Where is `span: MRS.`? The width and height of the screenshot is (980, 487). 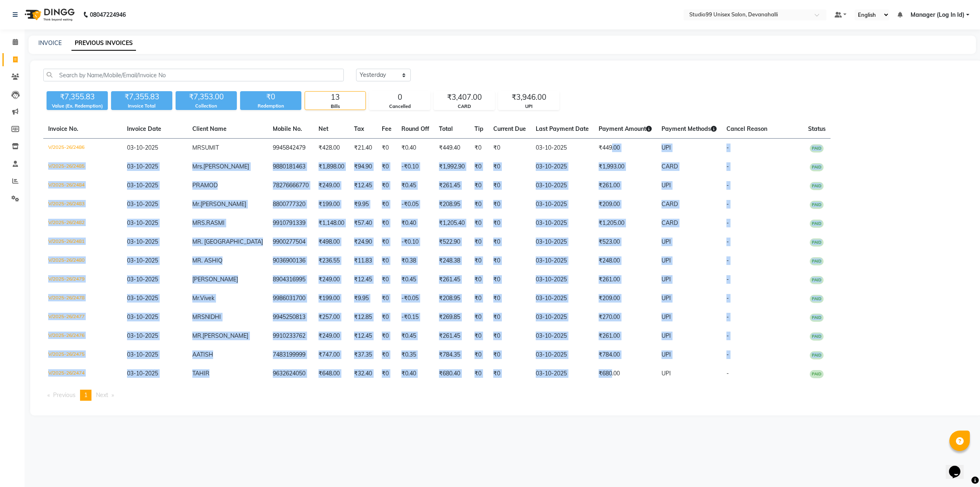 span: MRS. is located at coordinates (199, 223).